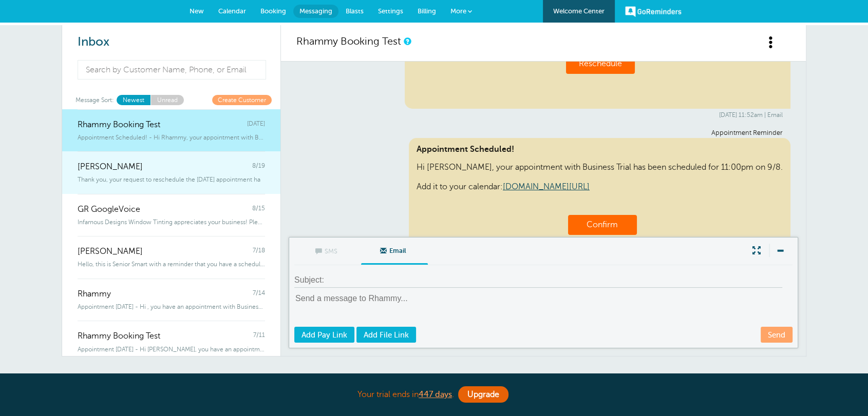 Image resolution: width=868 pixels, height=416 pixels. What do you see at coordinates (407, 41) in the screenshot?
I see `a: This is a history of all communications between GoReminders and your customer.` at bounding box center [407, 41].